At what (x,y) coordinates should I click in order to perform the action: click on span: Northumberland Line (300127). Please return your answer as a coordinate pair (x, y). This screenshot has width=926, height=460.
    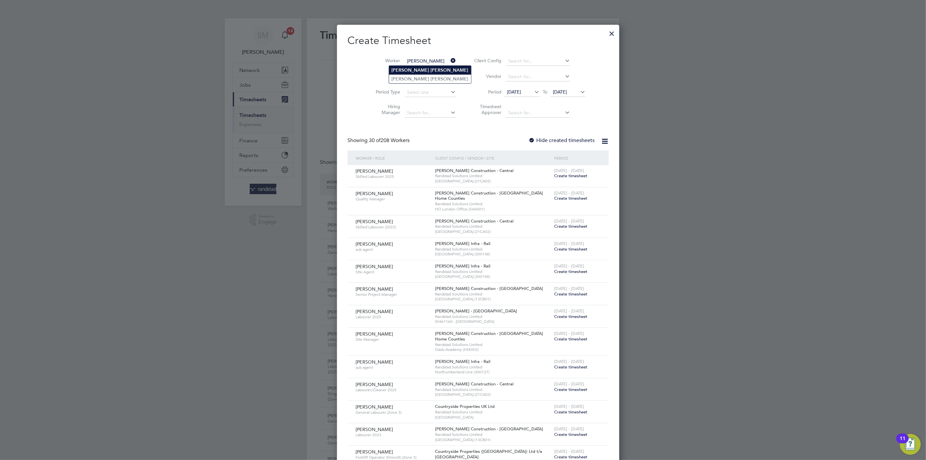
    Looking at the image, I should click on (493, 372).